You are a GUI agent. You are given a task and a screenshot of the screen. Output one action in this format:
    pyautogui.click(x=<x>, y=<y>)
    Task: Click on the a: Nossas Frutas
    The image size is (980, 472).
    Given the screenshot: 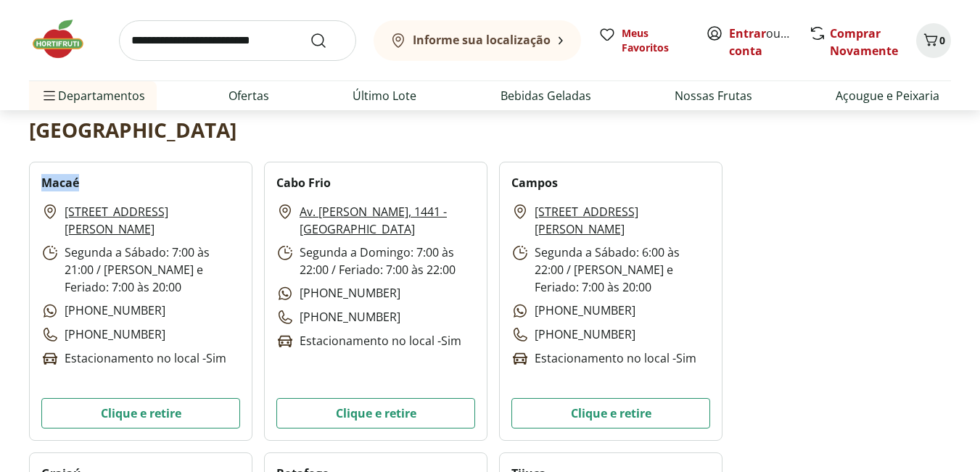 What is the action you would take?
    pyautogui.click(x=713, y=96)
    